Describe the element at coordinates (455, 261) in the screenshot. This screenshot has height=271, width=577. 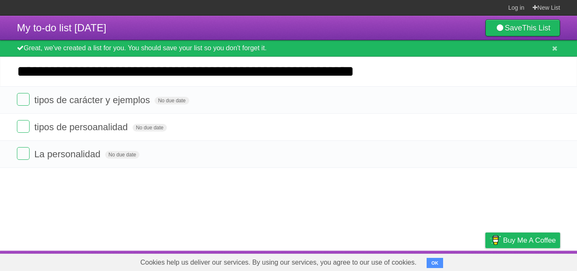
I see `a: Terms` at that location.